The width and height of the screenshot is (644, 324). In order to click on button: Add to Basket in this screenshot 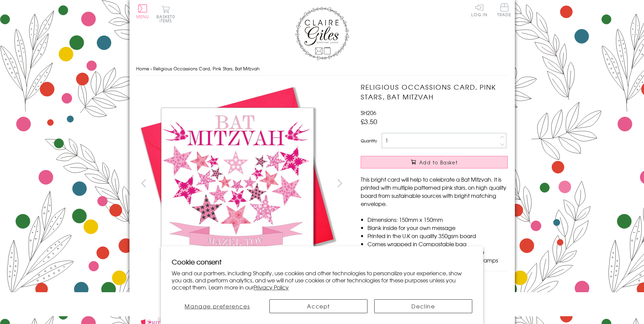, I will do `click(434, 162)`.